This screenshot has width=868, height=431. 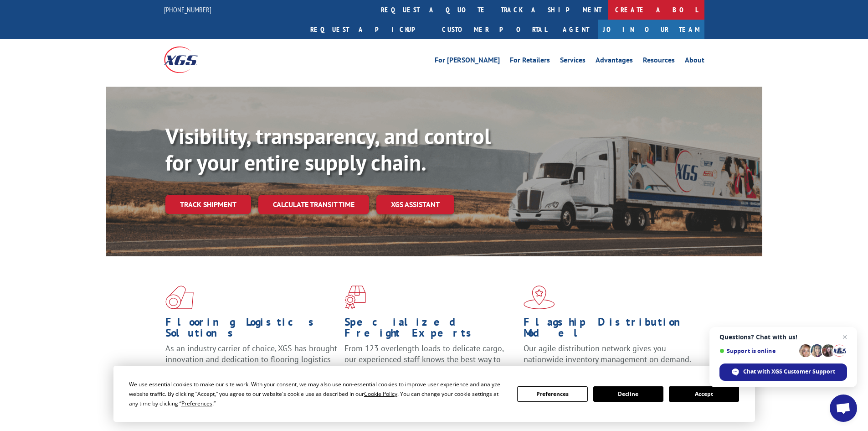 What do you see at coordinates (381, 393) in the screenshot?
I see `span: Cookie Policy` at bounding box center [381, 393].